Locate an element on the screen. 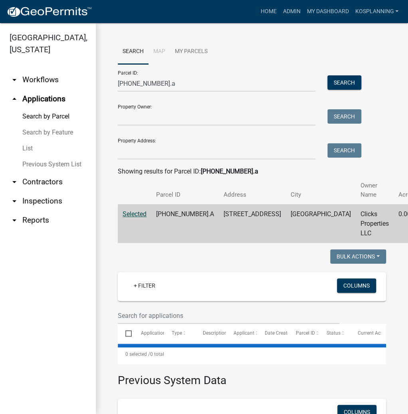 Image resolution: width=408 pixels, height=414 pixels. datatable-header-cell: Description is located at coordinates (211, 334).